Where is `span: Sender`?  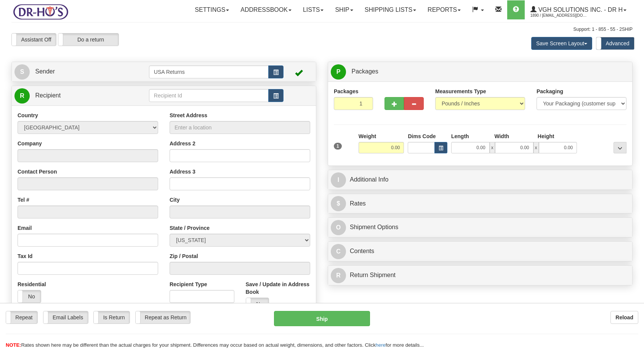 span: Sender is located at coordinates (45, 71).